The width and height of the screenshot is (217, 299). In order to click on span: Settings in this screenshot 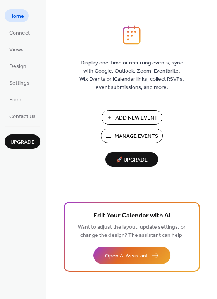, I will do `click(19, 83)`.